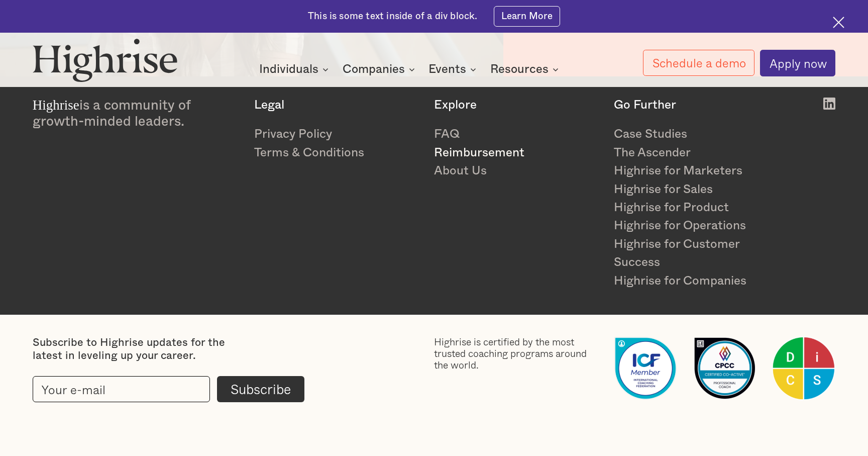 The image size is (868, 456). Describe the element at coordinates (697, 190) in the screenshot. I see `a: Highrise for Sales` at that location.